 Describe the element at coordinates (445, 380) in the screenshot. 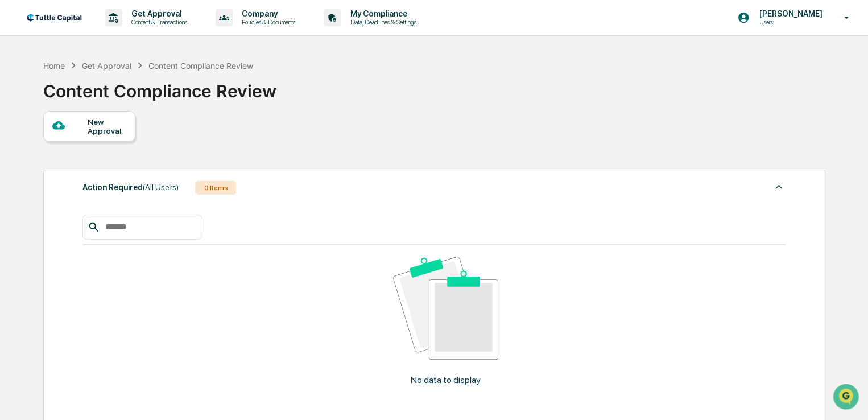

I see `p: No data to display` at that location.